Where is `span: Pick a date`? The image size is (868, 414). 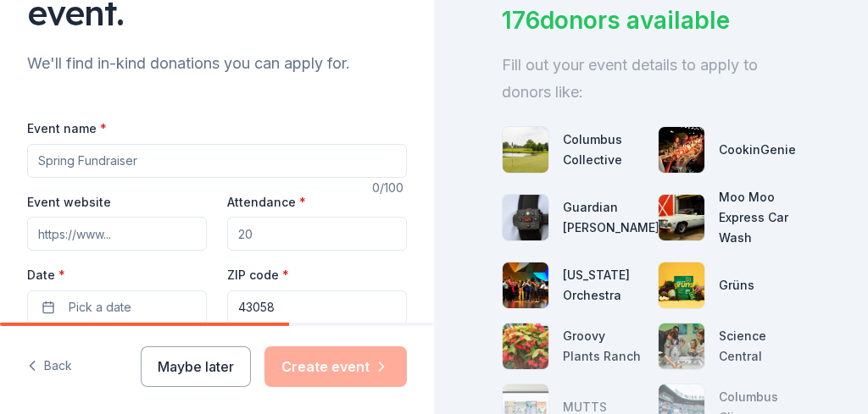 span: Pick a date is located at coordinates (100, 308).